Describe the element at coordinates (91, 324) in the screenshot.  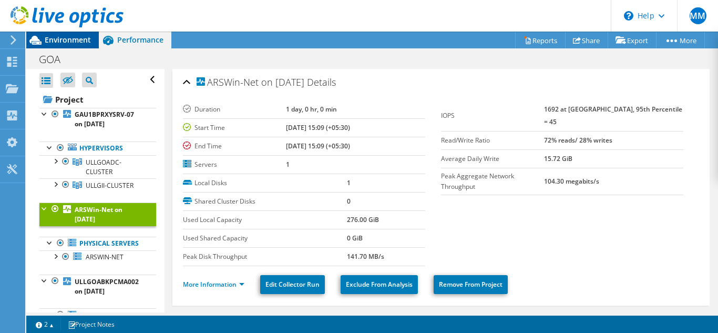
I see `a: Project Notes` at that location.